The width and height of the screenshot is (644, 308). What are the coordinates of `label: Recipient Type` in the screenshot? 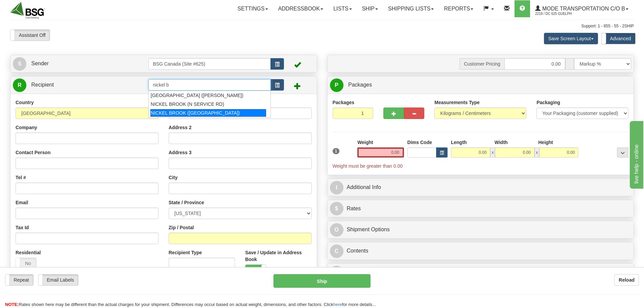 It's located at (185, 252).